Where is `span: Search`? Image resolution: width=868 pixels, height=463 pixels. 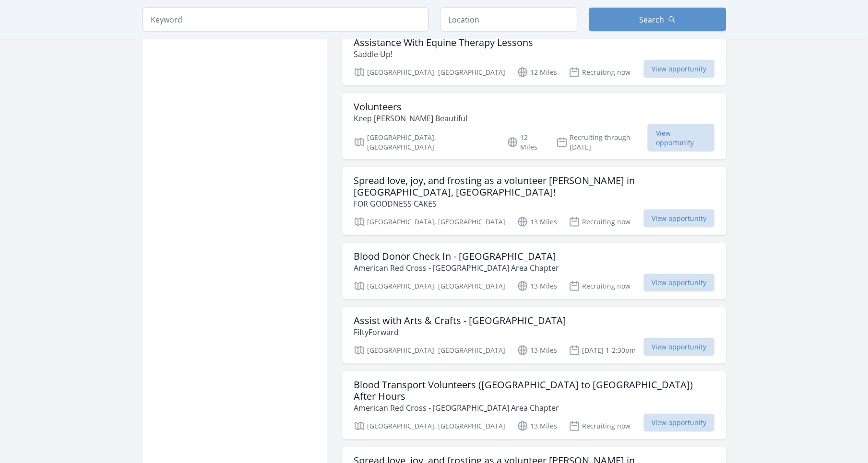
span: Search is located at coordinates (652, 20).